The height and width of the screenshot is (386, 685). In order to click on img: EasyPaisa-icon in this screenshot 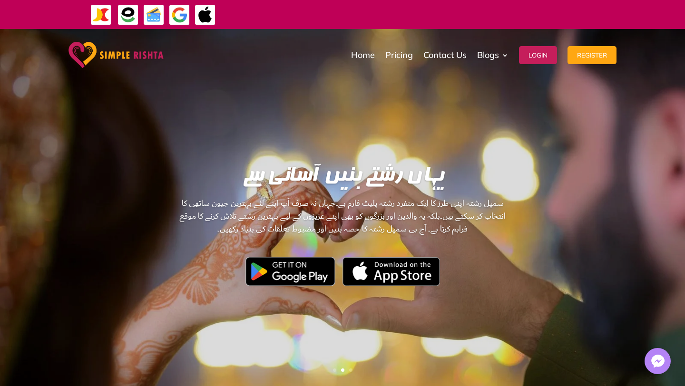, I will do `click(128, 15)`.